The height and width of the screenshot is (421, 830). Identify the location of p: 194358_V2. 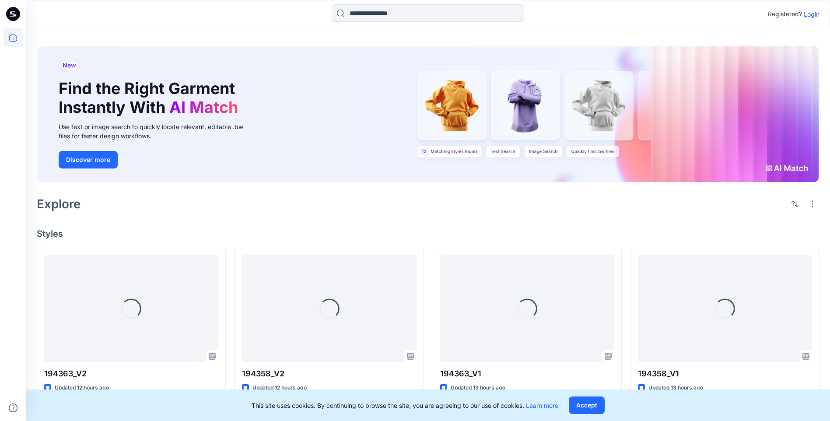
(329, 374).